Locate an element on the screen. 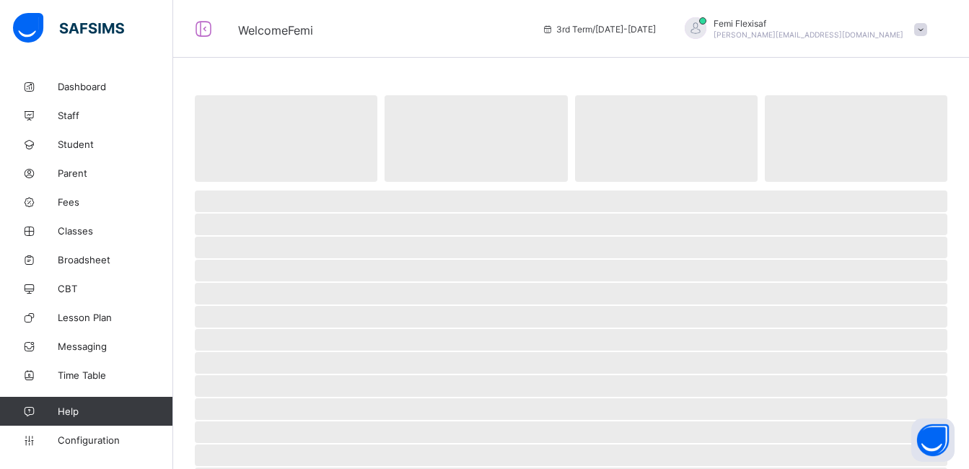 The height and width of the screenshot is (469, 969). span: Fees is located at coordinates (115, 202).